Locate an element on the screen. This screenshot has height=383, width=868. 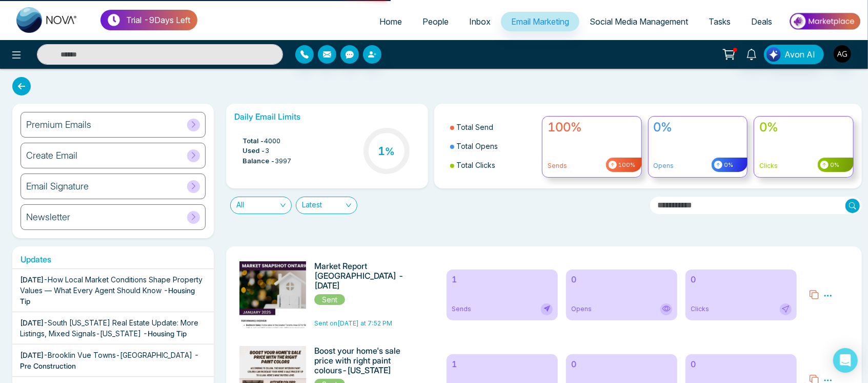
h6: Create Email is located at coordinates (52, 155).